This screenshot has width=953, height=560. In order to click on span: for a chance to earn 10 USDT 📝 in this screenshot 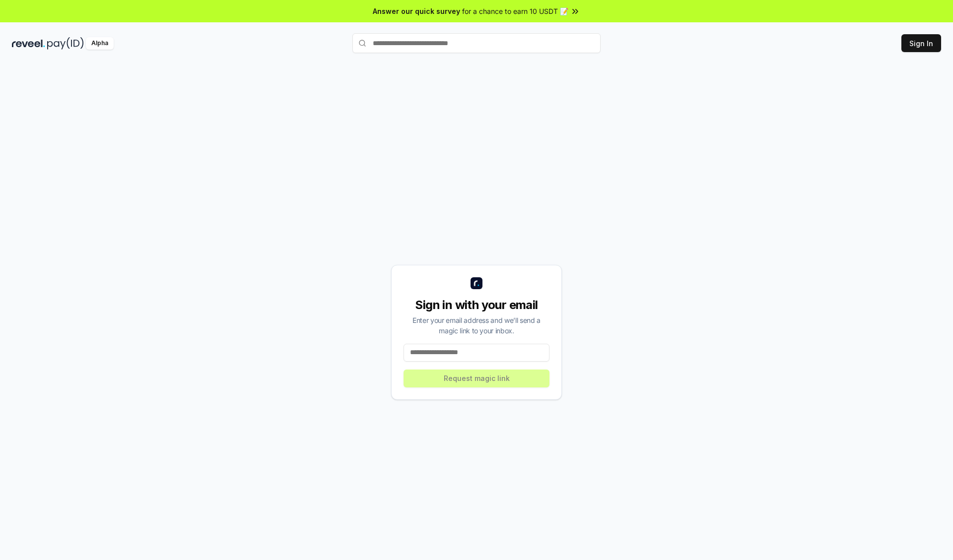, I will do `click(516, 11)`.